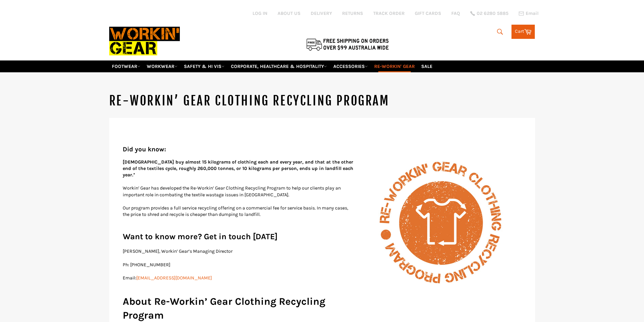  I want to click on a: FOOTWEAR, so click(126, 66).